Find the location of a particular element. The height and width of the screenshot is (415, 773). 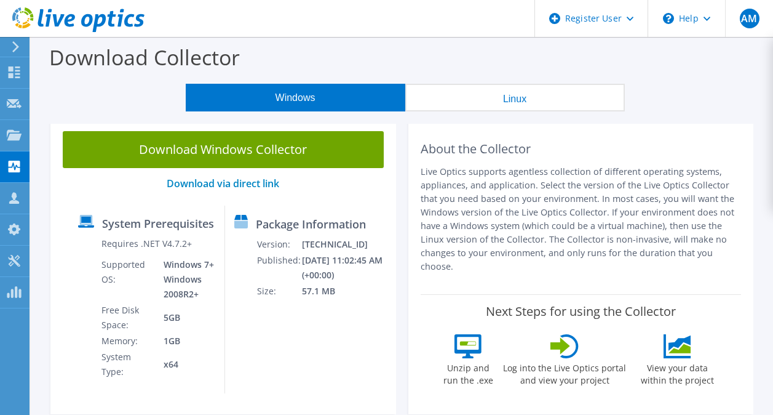

button: Windows is located at coordinates (295, 97).